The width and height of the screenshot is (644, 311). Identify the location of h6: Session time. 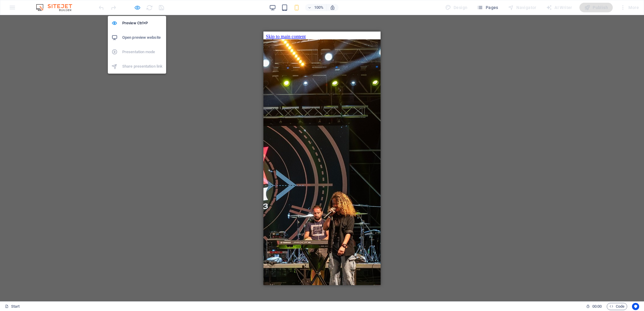
(594, 306).